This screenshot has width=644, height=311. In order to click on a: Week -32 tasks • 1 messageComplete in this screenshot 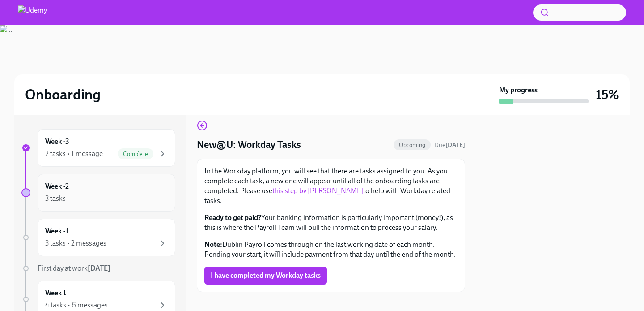, I will do `click(99, 148)`.